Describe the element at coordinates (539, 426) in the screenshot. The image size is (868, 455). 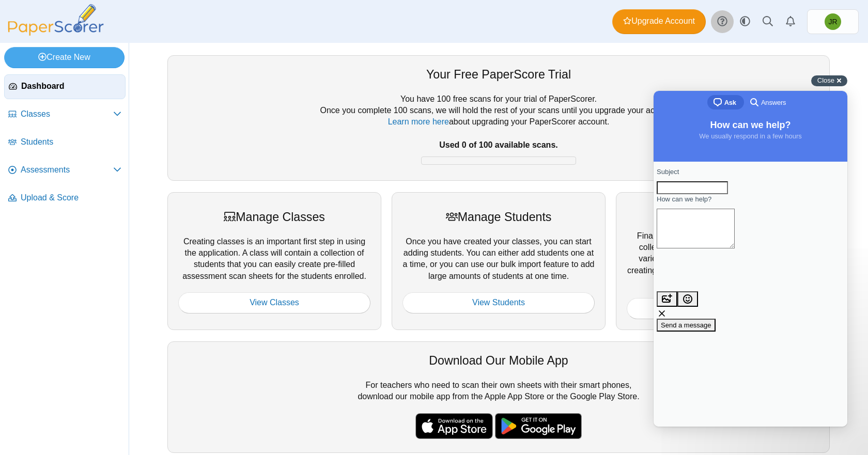
I see `img: google-play-badge.png` at that location.